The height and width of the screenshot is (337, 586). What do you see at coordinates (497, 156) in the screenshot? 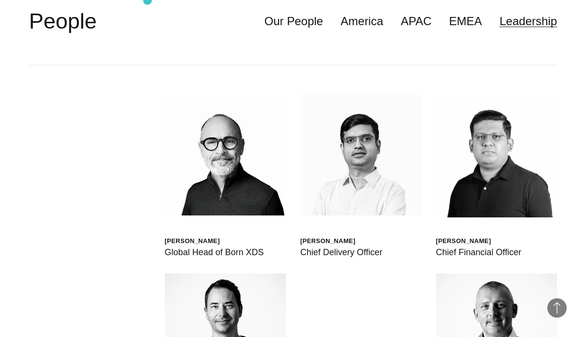
I see `img: Bharat Dasari` at bounding box center [497, 156].